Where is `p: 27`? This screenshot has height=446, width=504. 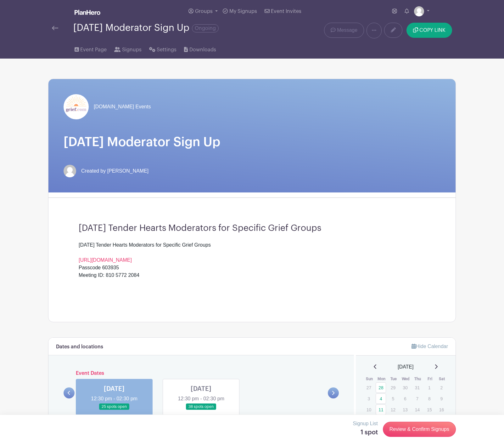 p: 27 is located at coordinates (369, 388).